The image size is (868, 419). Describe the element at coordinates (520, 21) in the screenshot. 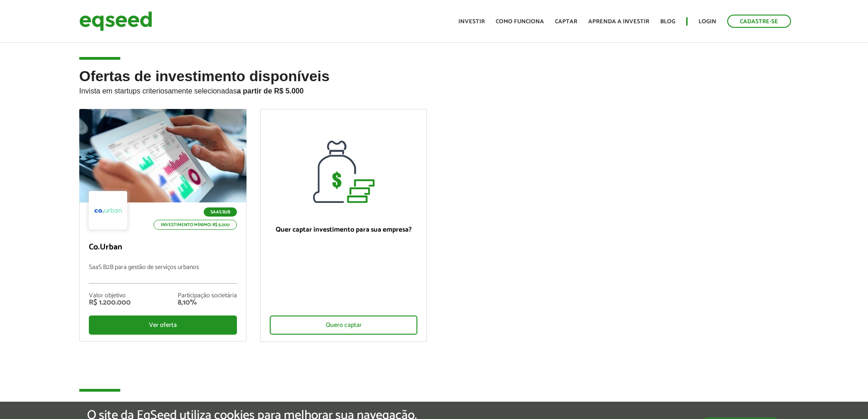

I see `a: Como funciona` at that location.